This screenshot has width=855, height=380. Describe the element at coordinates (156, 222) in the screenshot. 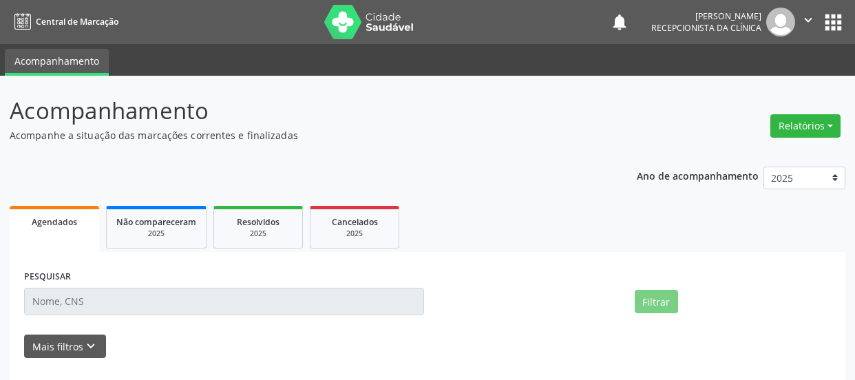

I see `span: Não compareceram` at that location.